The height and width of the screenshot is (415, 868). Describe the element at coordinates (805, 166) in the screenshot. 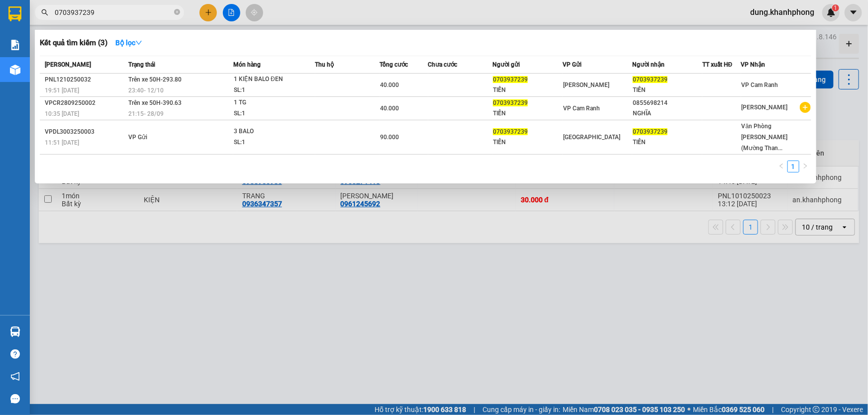

I see `button: right` at that location.